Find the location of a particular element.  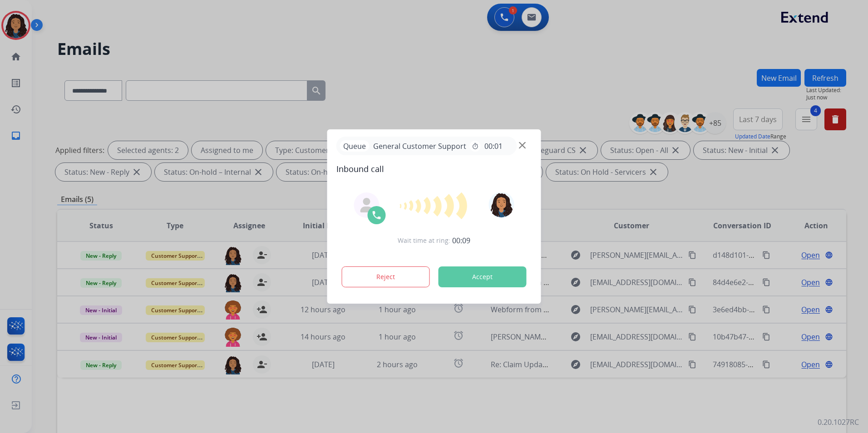

img: avatar is located at coordinates (501, 205).